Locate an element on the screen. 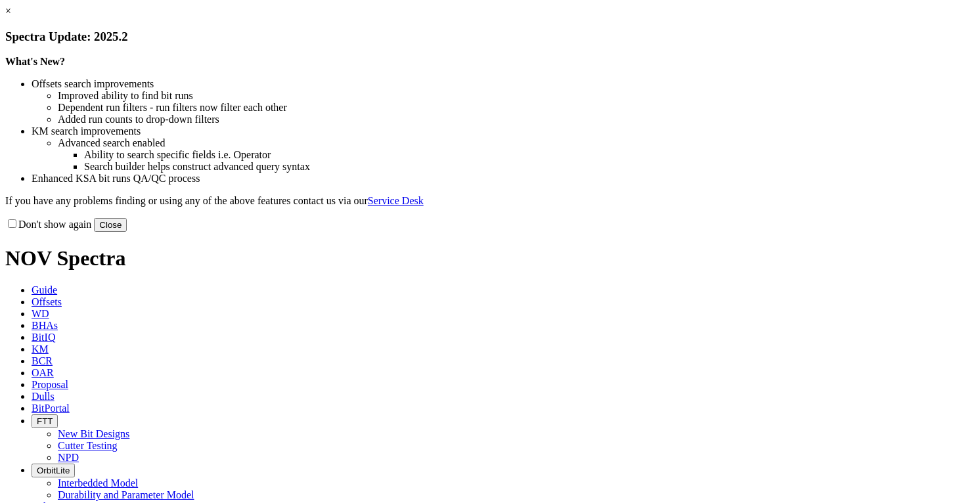 This screenshot has height=503, width=980. a: Interbedded Model is located at coordinates (98, 482).